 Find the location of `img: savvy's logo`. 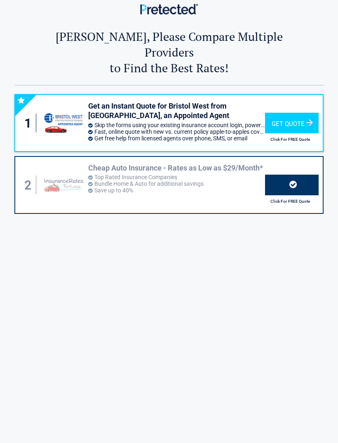

img: savvy's logo is located at coordinates (64, 123).